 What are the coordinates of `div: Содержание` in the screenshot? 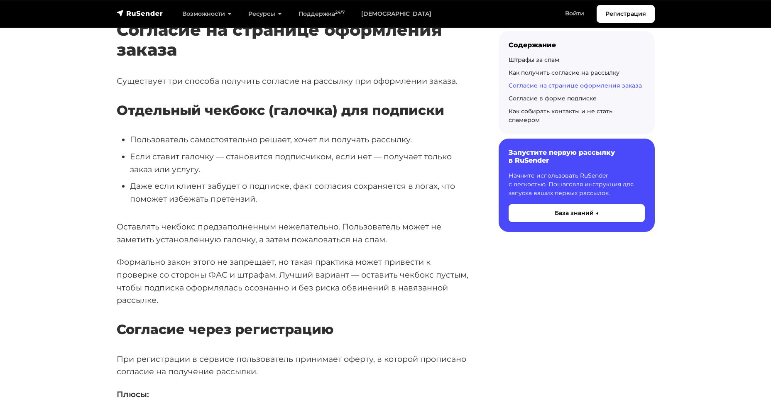 It's located at (577, 45).